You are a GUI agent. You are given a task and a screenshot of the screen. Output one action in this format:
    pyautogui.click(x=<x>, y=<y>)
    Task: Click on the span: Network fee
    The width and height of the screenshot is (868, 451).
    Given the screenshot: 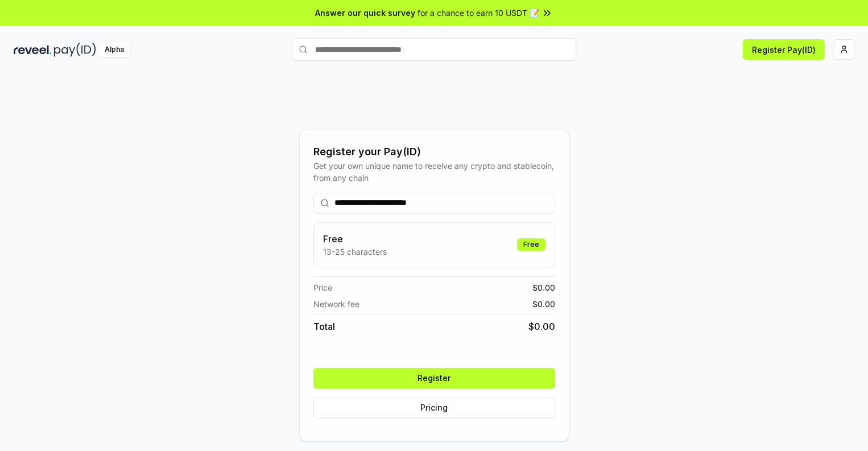 What is the action you would take?
    pyautogui.click(x=336, y=304)
    